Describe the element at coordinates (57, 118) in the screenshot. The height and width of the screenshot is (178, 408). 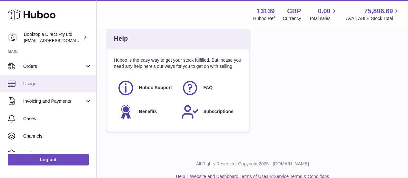
I see `span: Cases` at that location.